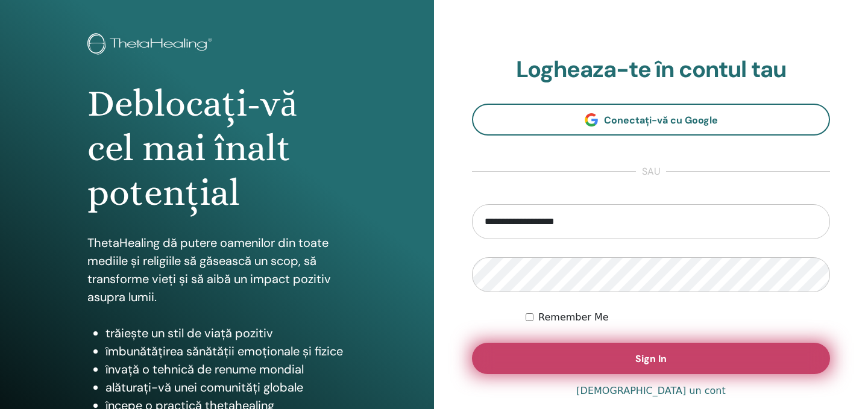 This screenshot has height=409, width=868. What do you see at coordinates (651, 70) in the screenshot?
I see `h2: Logheaza-te în contul tau` at bounding box center [651, 70].